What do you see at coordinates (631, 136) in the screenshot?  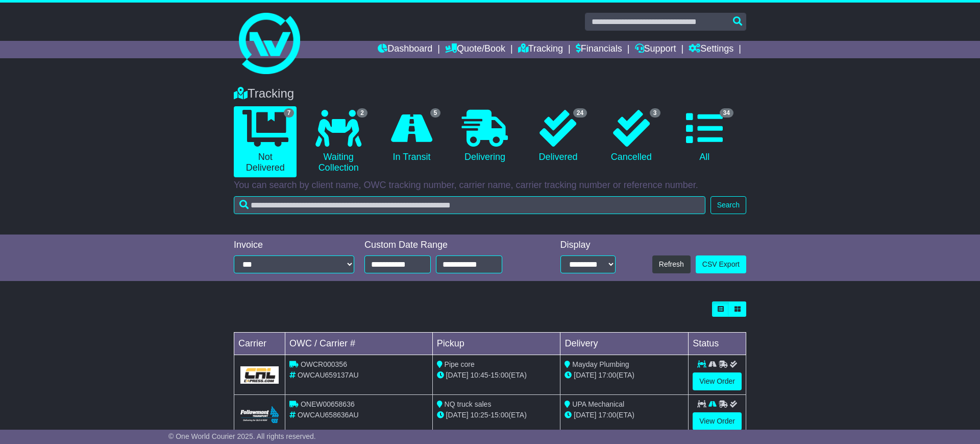 I see `a: 3 Cancelled` at bounding box center [631, 136].